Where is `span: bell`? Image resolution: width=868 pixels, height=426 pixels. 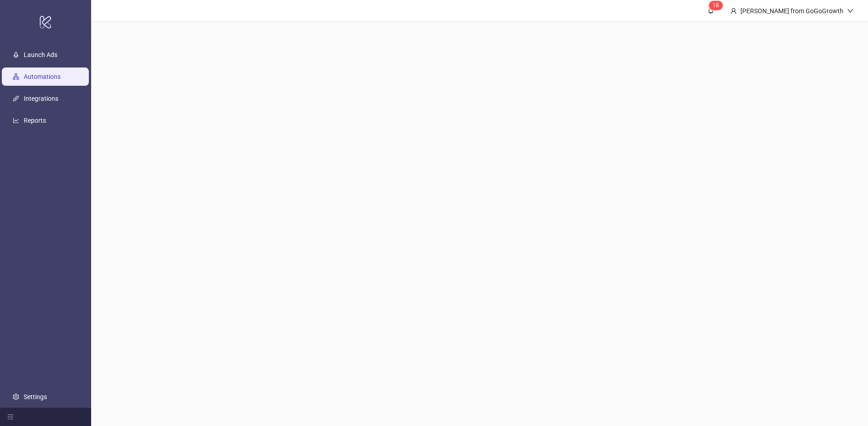 span: bell is located at coordinates (711, 10).